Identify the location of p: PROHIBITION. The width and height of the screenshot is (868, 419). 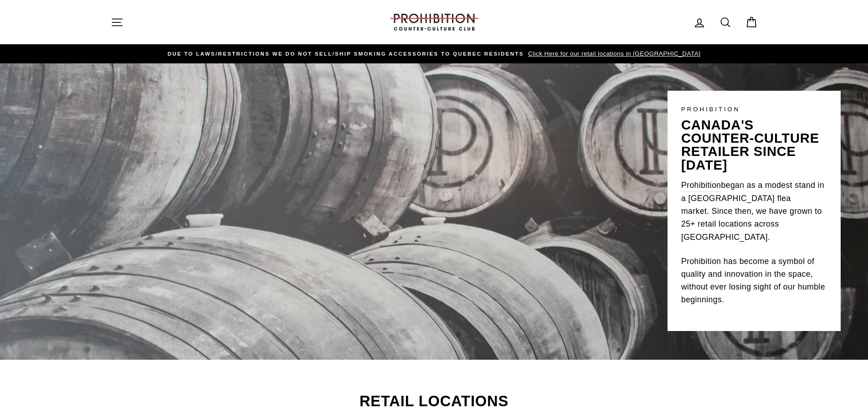
(754, 109).